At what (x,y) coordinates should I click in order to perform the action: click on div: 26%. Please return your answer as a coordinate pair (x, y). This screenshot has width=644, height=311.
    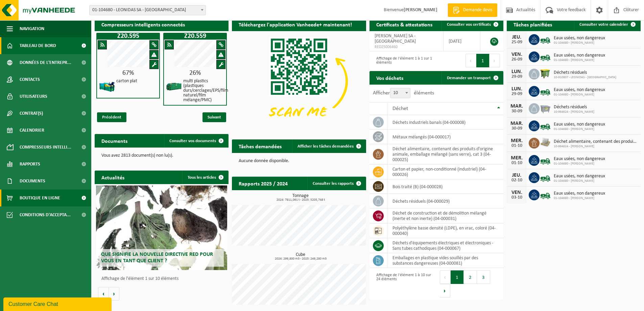
    Looking at the image, I should click on (195, 73).